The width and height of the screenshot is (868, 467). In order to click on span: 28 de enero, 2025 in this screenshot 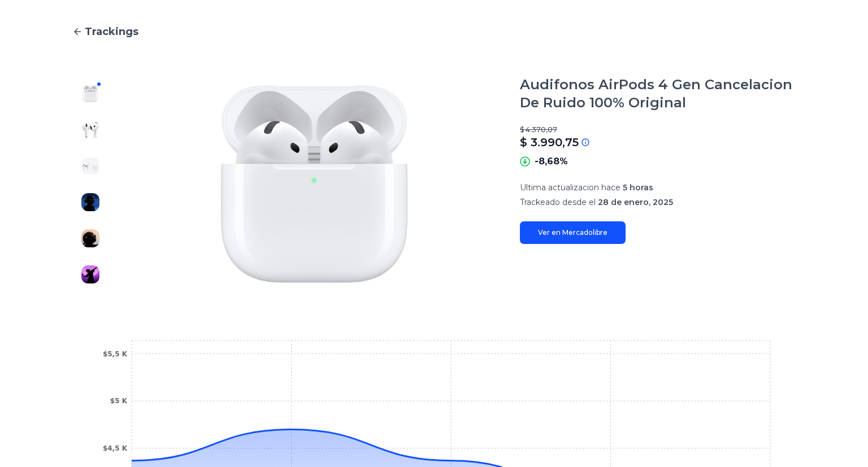, I will do `click(636, 202)`.